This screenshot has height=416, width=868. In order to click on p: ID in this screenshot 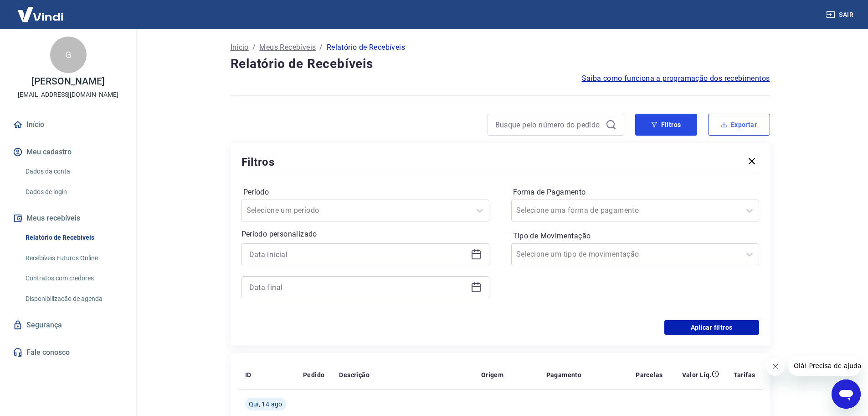, I will do `click(248, 375)`.